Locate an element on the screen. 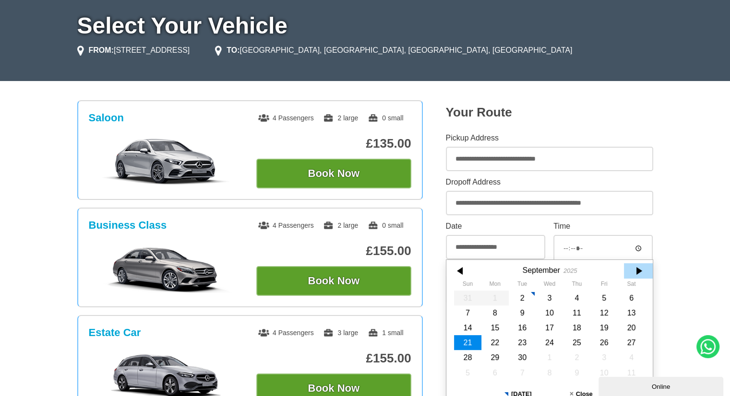 This screenshot has height=396, width=730. label: Date is located at coordinates (495, 227).